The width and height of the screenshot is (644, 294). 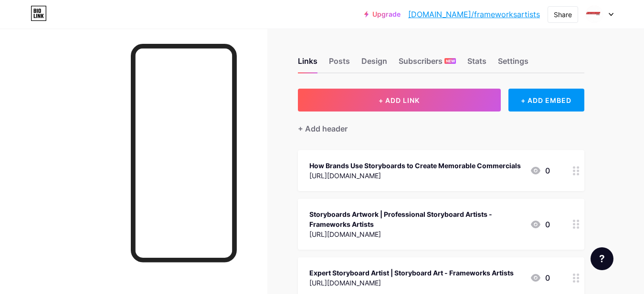 I want to click on div: How Brands Use Storyboards to Create Memorable Commercials, so click(x=415, y=166).